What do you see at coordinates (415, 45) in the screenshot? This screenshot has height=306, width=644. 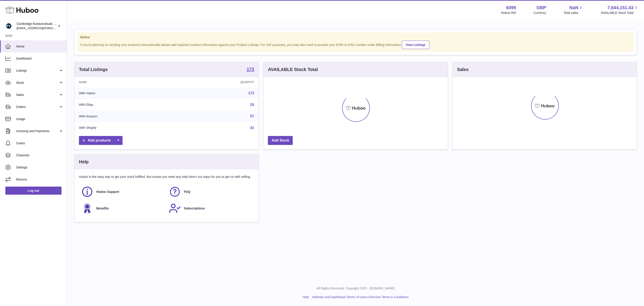 I see `a: View Listings` at bounding box center [415, 45].